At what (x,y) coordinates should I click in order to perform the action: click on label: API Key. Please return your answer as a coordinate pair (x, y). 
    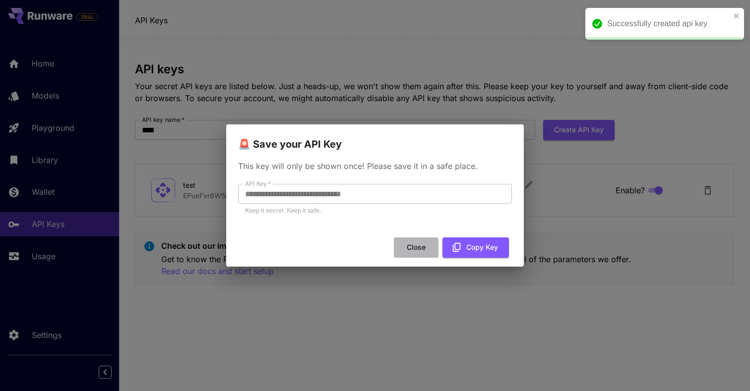
    Looking at the image, I should click on (258, 184).